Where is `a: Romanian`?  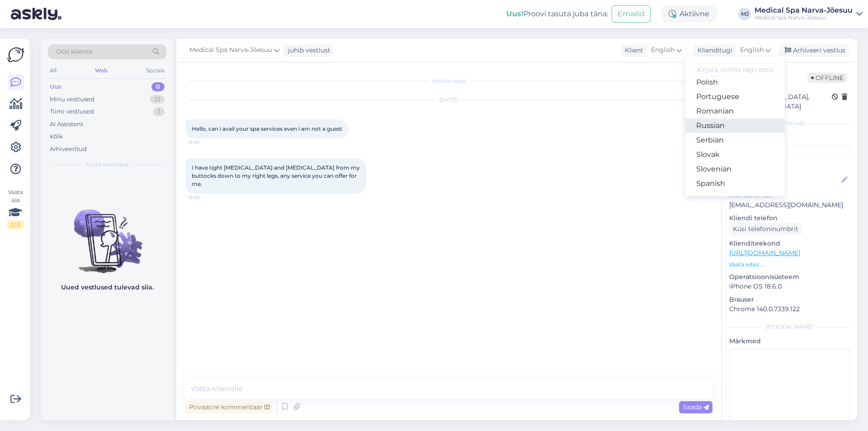 a: Romanian is located at coordinates (735, 112).